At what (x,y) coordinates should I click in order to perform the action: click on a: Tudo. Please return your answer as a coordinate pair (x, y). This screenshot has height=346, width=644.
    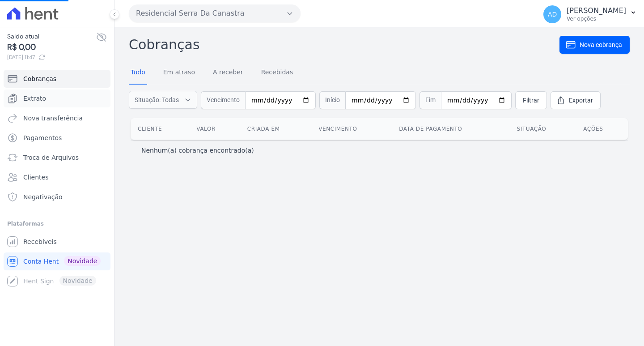
    Looking at the image, I should click on (138, 73).